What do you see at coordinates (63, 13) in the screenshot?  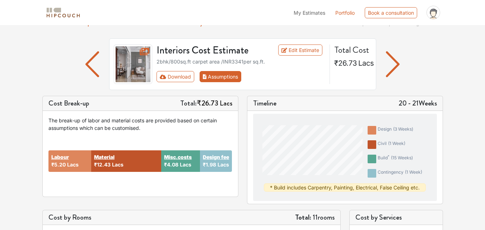 I see `img: logo-horizontal.svg` at bounding box center [63, 13].